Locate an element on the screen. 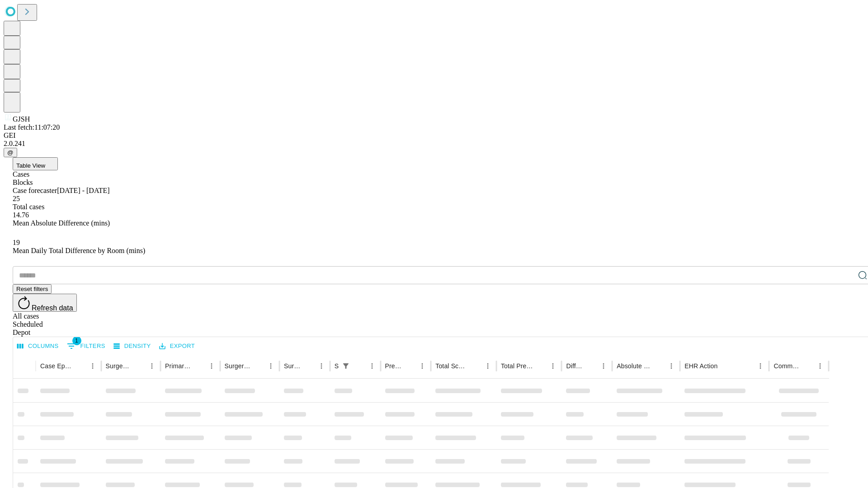 Image resolution: width=868 pixels, height=488 pixels. button: Density is located at coordinates (132, 346).